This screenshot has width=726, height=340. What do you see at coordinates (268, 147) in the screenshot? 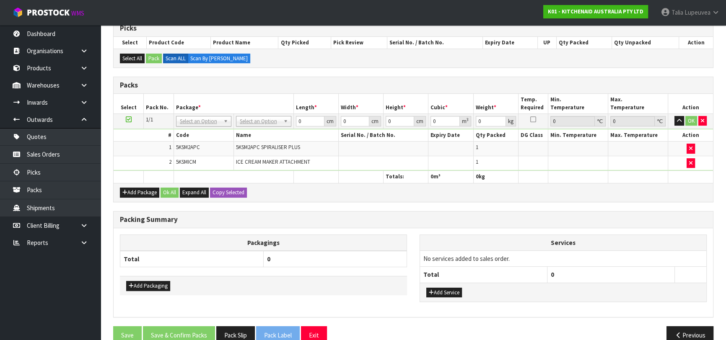
I see `span: 5KSM2APC SPIRALISER PLUS` at bounding box center [268, 147].